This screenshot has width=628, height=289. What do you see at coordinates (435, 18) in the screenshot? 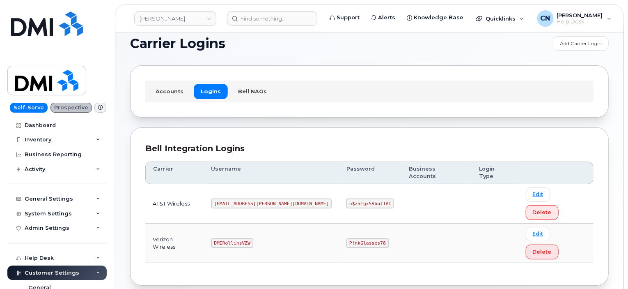
I see `a: Knowledge Base` at bounding box center [435, 18].